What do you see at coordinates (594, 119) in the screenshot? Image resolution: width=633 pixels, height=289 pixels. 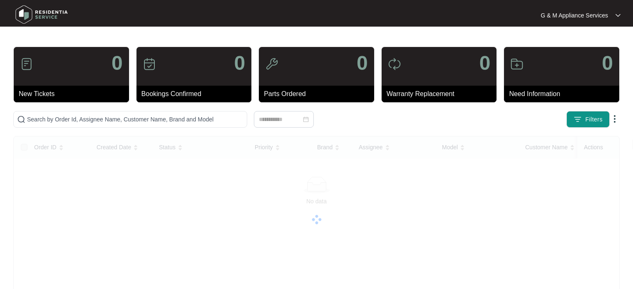 I see `span: Filters` at bounding box center [594, 119].